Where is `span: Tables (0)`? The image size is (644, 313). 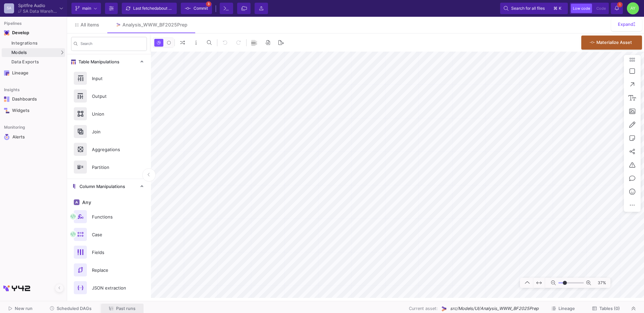
span: Tables (0) is located at coordinates (610, 309).